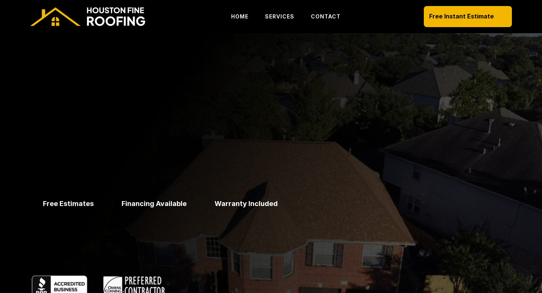 The height and width of the screenshot is (293, 542). What do you see at coordinates (68, 203) in the screenshot?
I see `h5: Free Estimates` at bounding box center [68, 203].